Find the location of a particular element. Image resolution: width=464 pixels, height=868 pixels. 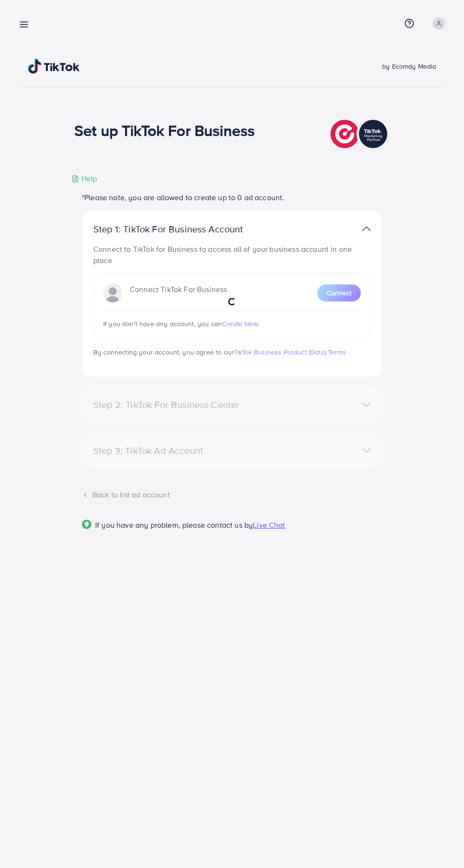

img: TikTok is located at coordinates (54, 66).